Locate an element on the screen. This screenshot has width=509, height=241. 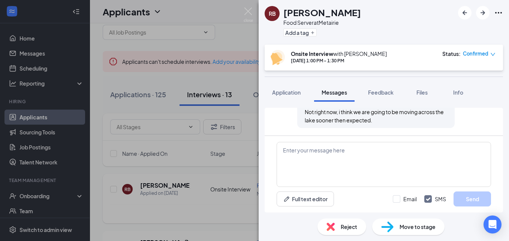
span: Application is located at coordinates (286, 92).